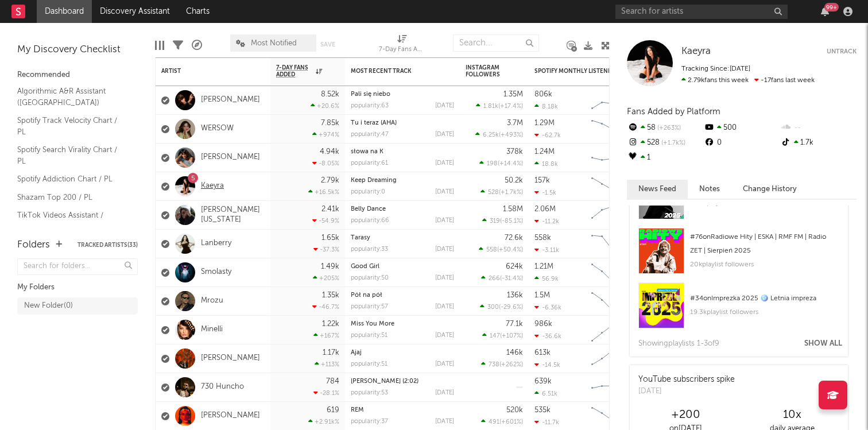 This screenshot has height=430, width=868. Describe the element at coordinates (742, 128) in the screenshot. I see `div: 500` at that location.